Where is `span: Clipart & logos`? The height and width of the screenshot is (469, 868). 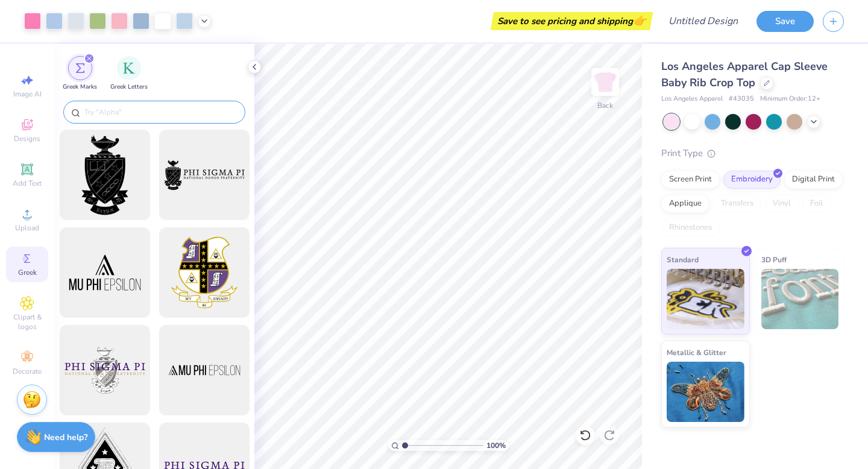 span: Clipart & logos is located at coordinates (27, 322).